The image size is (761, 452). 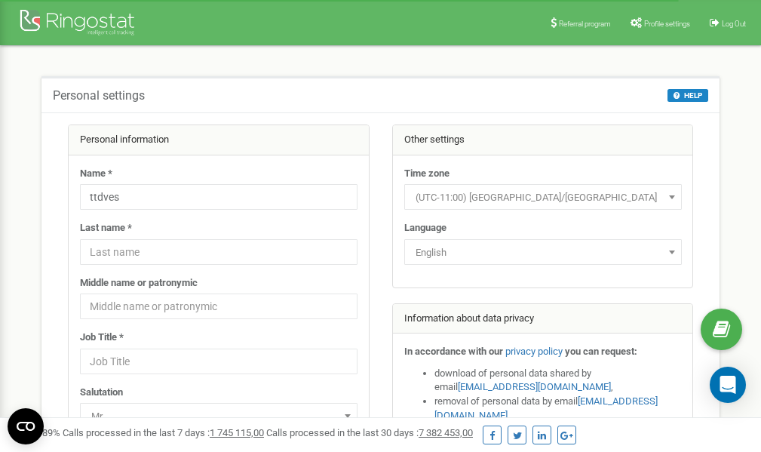 I want to click on label: Language, so click(x=425, y=228).